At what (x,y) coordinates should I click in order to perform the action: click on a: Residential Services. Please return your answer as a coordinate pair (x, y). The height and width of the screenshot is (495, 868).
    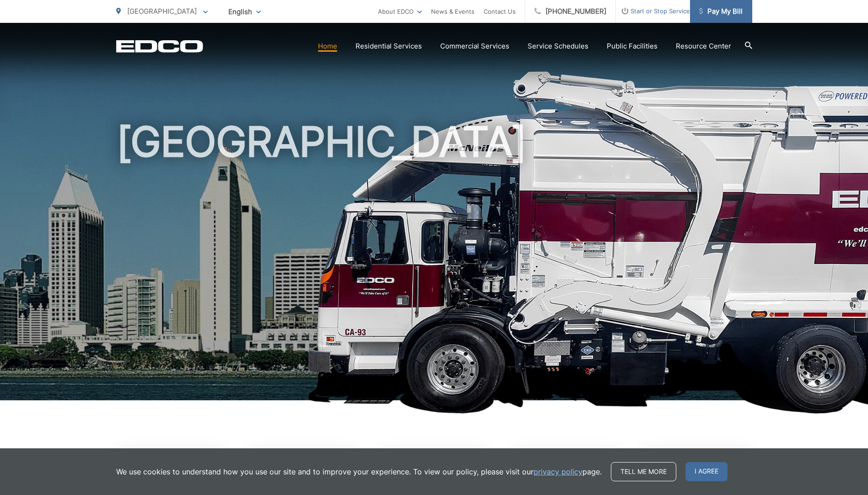
    Looking at the image, I should click on (388, 47).